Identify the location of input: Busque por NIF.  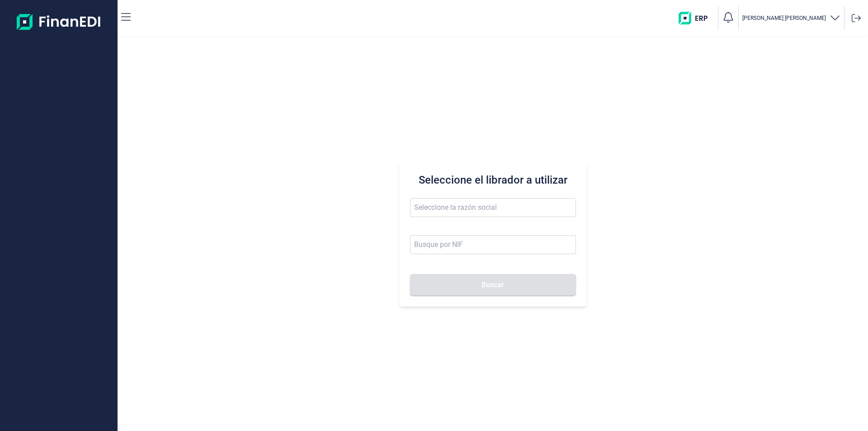
(493, 244).